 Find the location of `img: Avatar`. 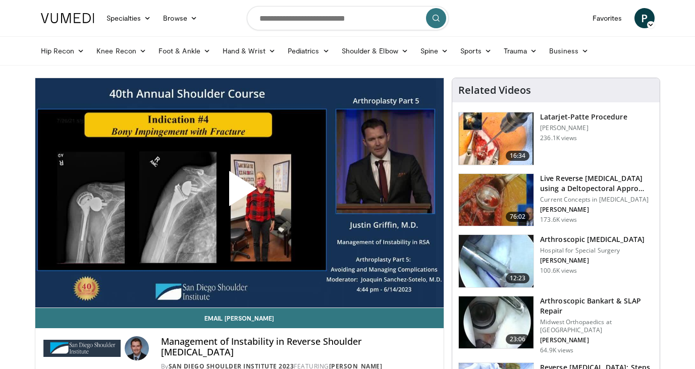

img: Avatar is located at coordinates (137, 349).